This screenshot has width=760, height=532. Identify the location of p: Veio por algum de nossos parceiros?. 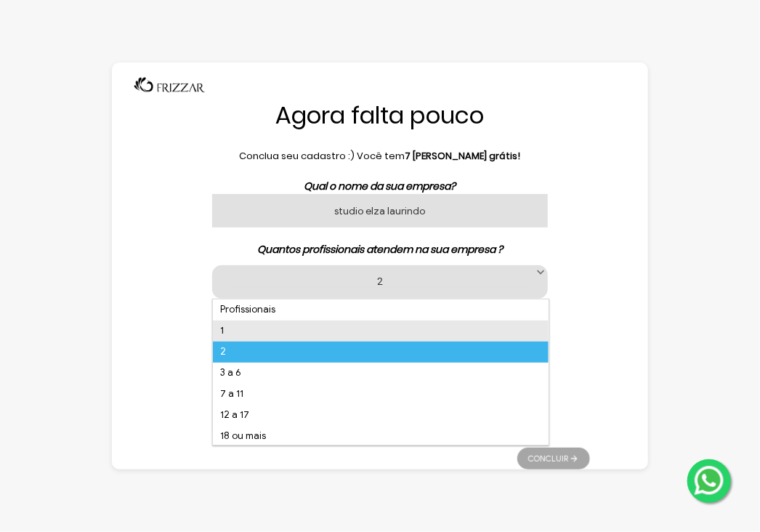
(380, 391).